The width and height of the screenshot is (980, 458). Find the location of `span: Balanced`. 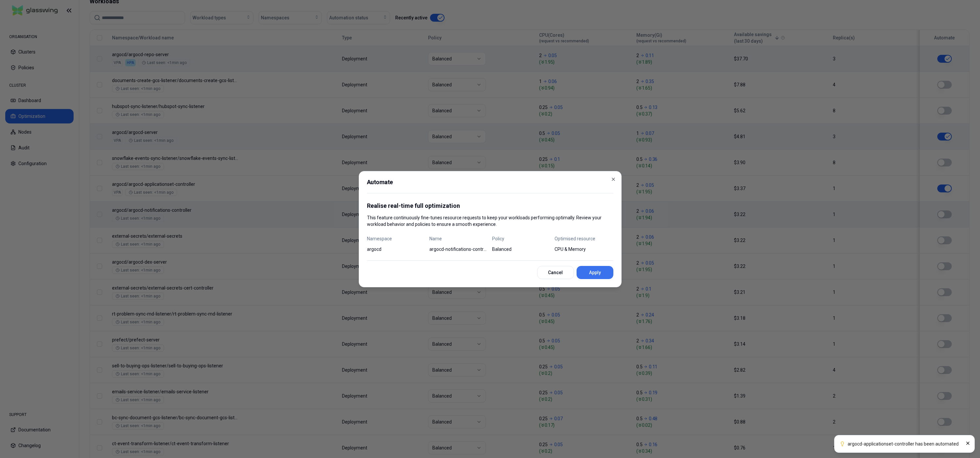

span: Balanced is located at coordinates (521, 250).